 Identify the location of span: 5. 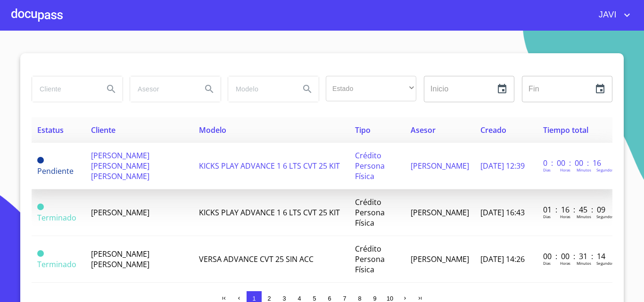
(314, 298).